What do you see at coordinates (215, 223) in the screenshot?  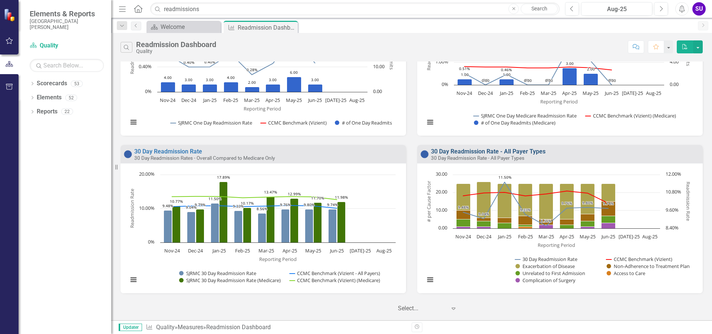 I see `path: Jan-25, 11.4973262. SJRMC 30 Day Readmission Rate.` at bounding box center [215, 223].